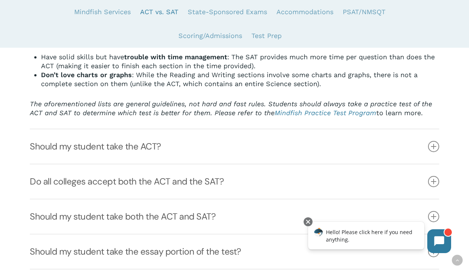 This screenshot has width=469, height=271. What do you see at coordinates (18, 16) in the screenshot?
I see `img: Avatar` at bounding box center [18, 16].